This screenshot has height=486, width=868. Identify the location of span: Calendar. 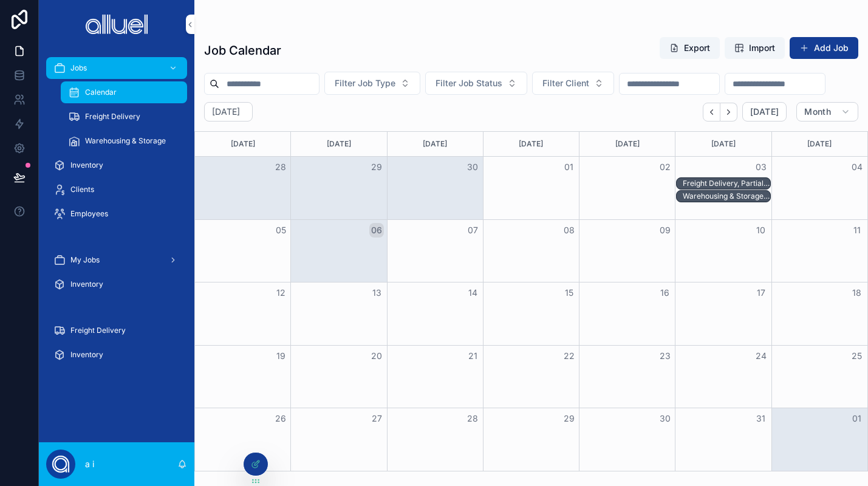
(101, 92).